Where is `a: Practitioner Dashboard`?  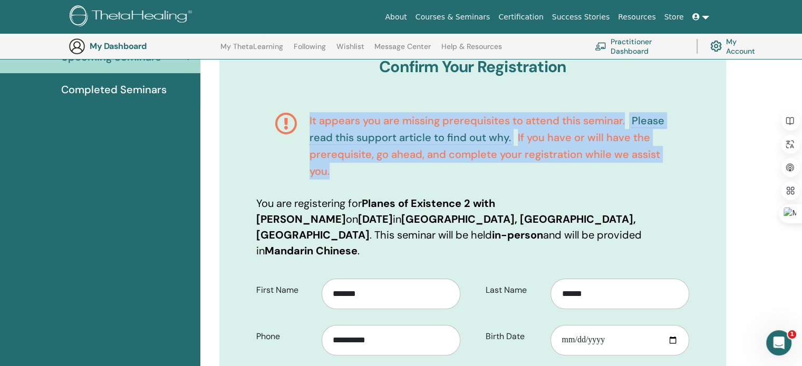 a: Practitioner Dashboard is located at coordinates (639, 46).